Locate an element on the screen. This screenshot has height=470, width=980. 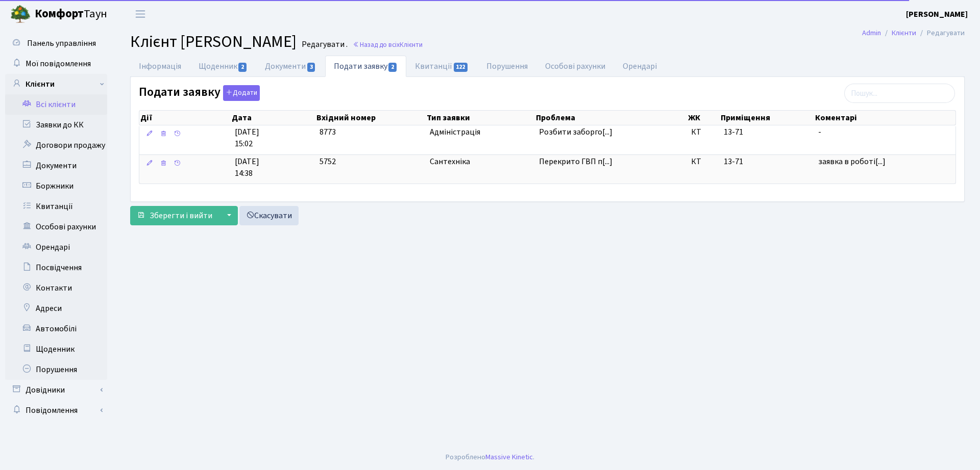
span: Адміністрація is located at coordinates (480, 132).